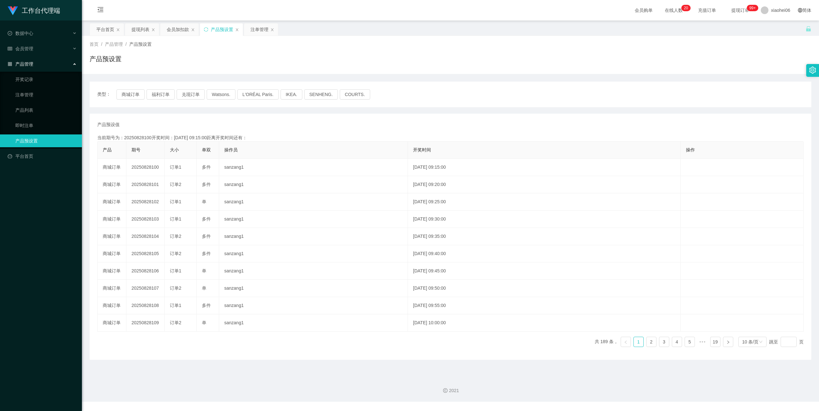 The image size is (819, 411). What do you see at coordinates (813, 70) in the screenshot?
I see `i: 图标: setting` at bounding box center [813, 70].